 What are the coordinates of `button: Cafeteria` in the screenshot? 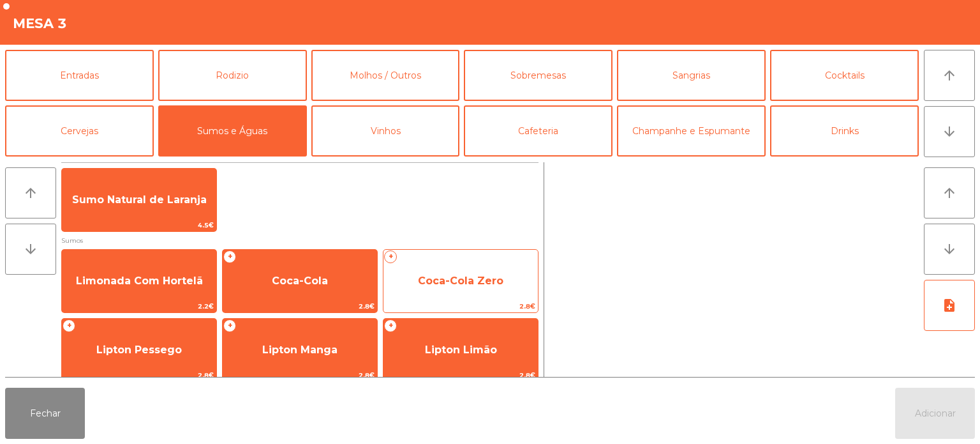 It's located at (538, 131).